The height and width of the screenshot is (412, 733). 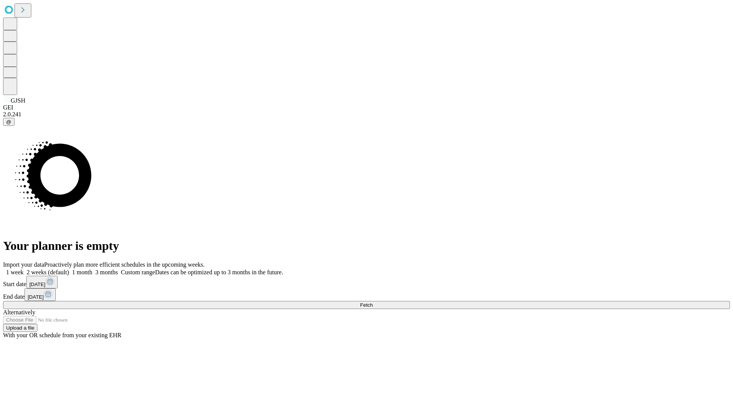 I want to click on div: Start date, so click(x=367, y=282).